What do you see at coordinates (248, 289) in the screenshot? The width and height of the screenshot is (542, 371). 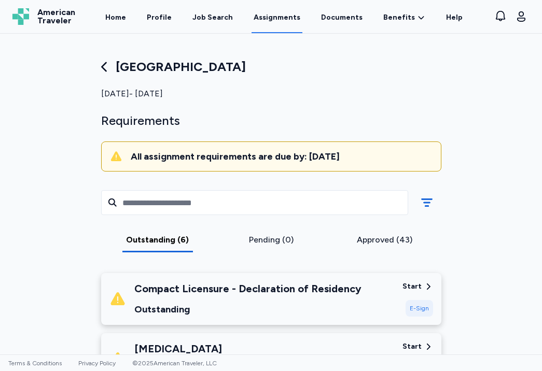 I see `div: Compact Licensure - Declaration of Residency` at bounding box center [248, 289].